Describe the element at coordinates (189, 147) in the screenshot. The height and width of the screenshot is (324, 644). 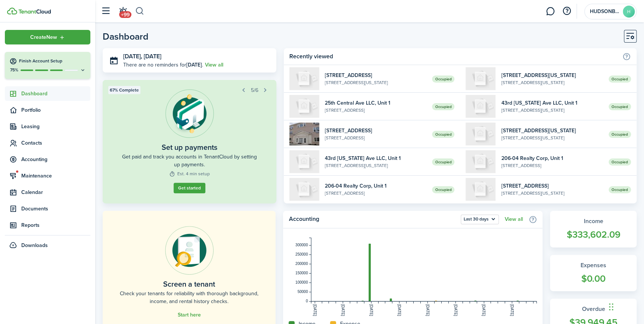
I see `widget-step-title: Set up payments` at that location.